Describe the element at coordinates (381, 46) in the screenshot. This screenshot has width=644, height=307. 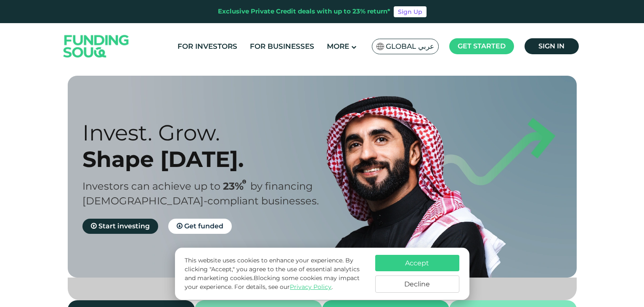
I see `img: SA Flag` at that location.